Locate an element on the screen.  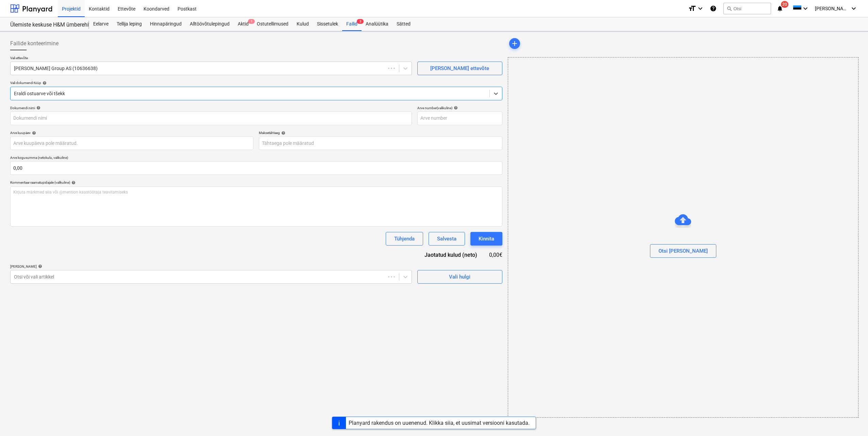
div: Arve kuupäev is located at coordinates (131, 133).